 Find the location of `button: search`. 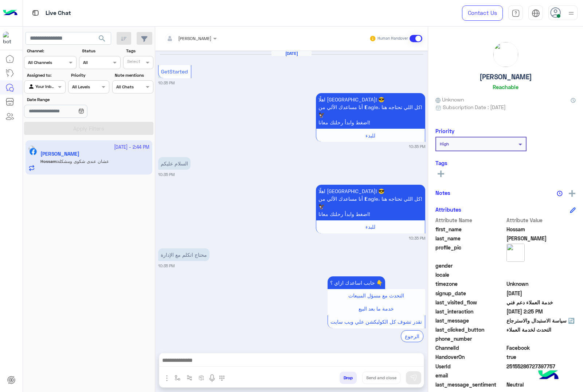

button: search is located at coordinates (102, 40).